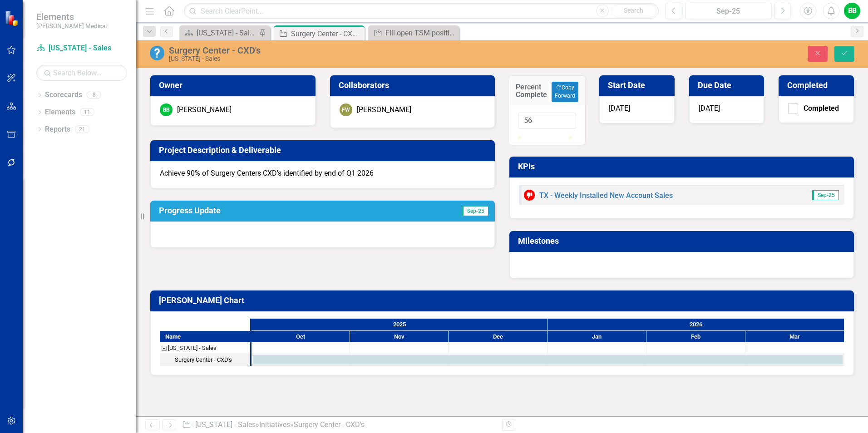 This screenshot has width=868, height=433. What do you see at coordinates (157, 53) in the screenshot?
I see `img: No Information` at bounding box center [157, 53].